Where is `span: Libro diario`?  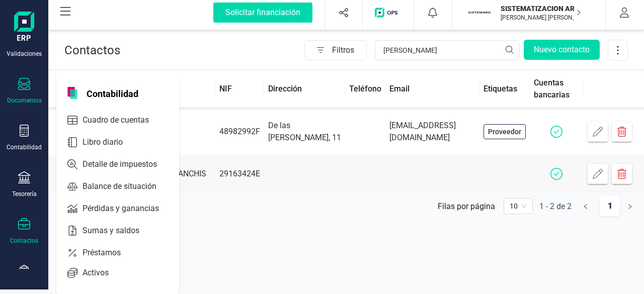
span: Libro diario is located at coordinates (110, 142).